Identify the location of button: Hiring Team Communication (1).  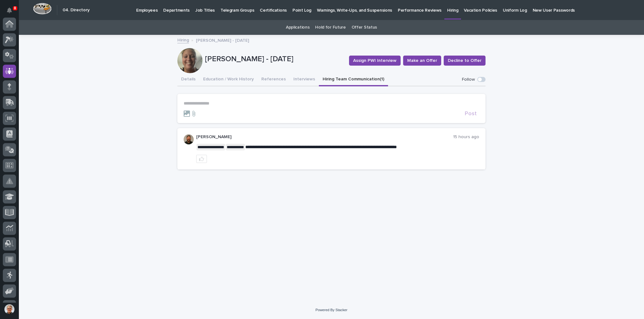
(354, 80).